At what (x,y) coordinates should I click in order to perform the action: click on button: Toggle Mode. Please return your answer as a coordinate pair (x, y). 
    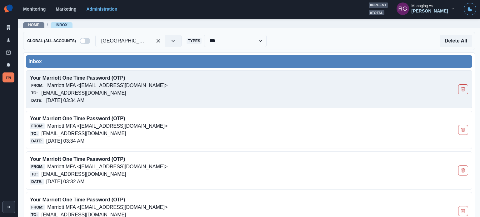
    Looking at the image, I should click on (470, 9).